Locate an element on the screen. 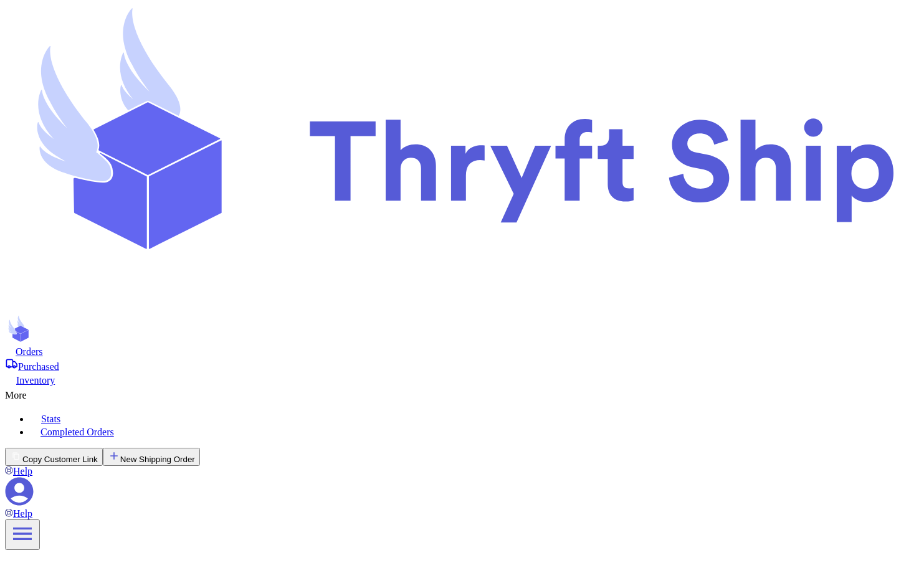 This screenshot has width=924, height=563. button: Copy Customer Link is located at coordinates (53, 457).